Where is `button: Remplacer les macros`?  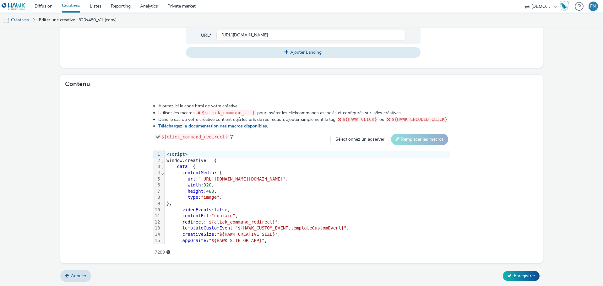 button: Remplacer les macros is located at coordinates (420, 139).